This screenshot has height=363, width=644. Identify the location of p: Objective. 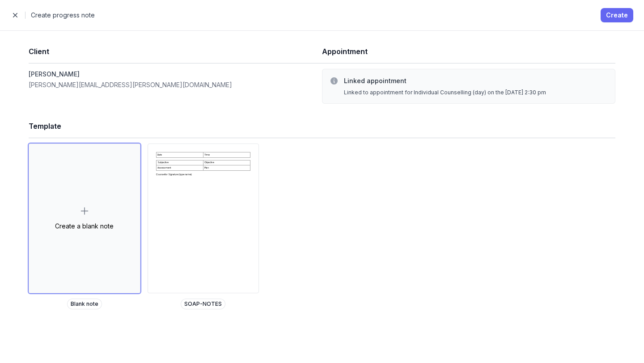
(227, 162).